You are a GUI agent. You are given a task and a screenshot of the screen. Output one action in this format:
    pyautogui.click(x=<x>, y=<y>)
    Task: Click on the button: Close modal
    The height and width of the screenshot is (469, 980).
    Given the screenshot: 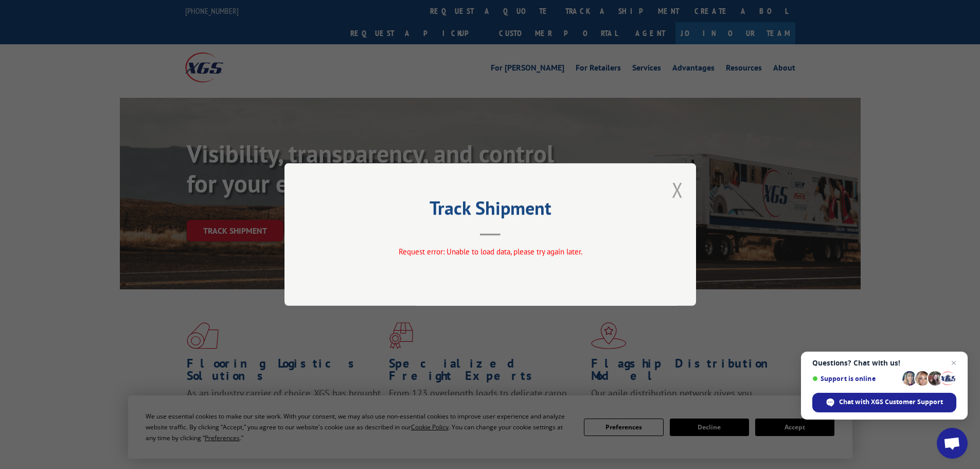 What is the action you would take?
    pyautogui.click(x=678, y=190)
    